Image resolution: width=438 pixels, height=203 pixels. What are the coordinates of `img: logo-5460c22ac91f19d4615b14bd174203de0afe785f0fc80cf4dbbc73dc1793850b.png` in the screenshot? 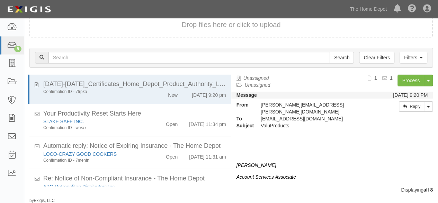 It's located at (29, 9).